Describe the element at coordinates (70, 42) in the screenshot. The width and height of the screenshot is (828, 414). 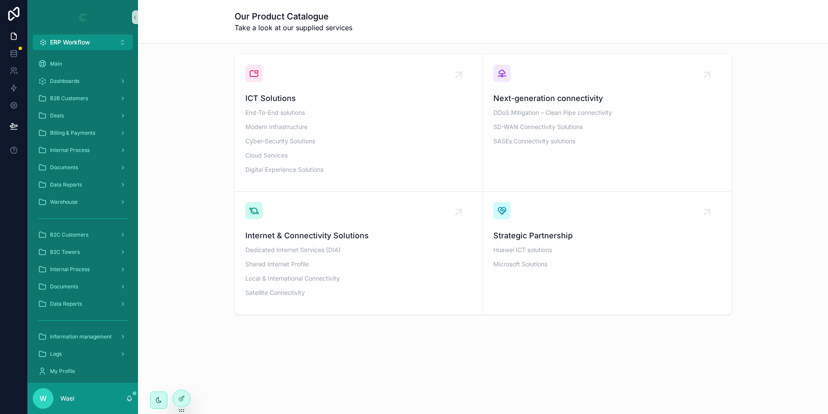
I see `span: ERP Workflow` at that location.